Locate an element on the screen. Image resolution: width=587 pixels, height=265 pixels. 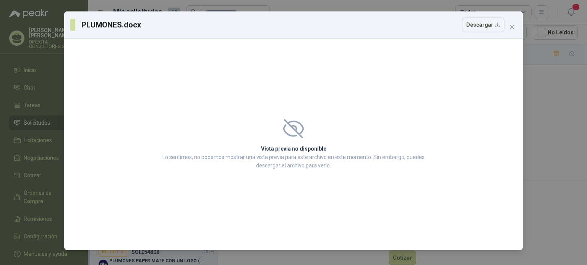
button: Close is located at coordinates (512, 27).